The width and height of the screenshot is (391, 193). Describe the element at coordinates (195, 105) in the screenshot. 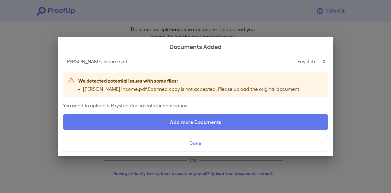

I see `p: You need to upload 4 Paystub documents for verification.` at that location.